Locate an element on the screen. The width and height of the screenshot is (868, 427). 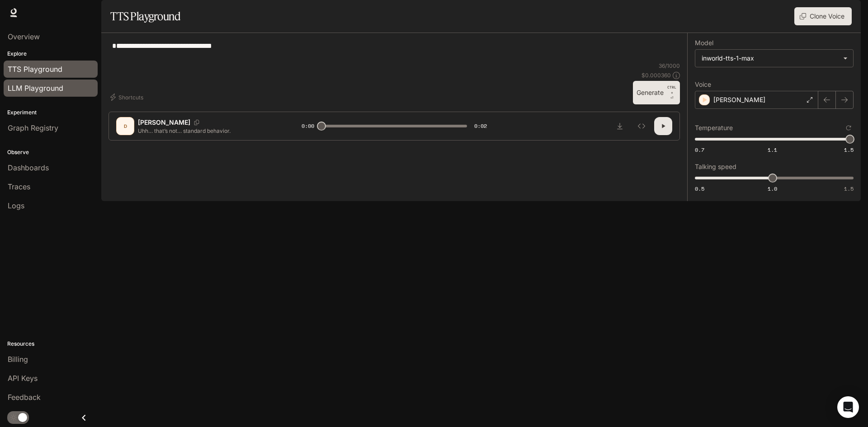
button: GenerateCTRL +⏎ is located at coordinates (657, 93).